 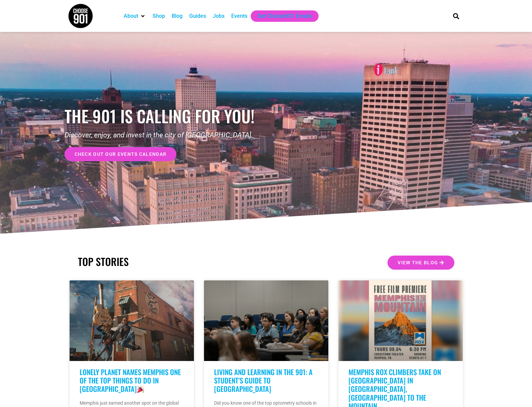 I want to click on div: Search, so click(x=456, y=16).